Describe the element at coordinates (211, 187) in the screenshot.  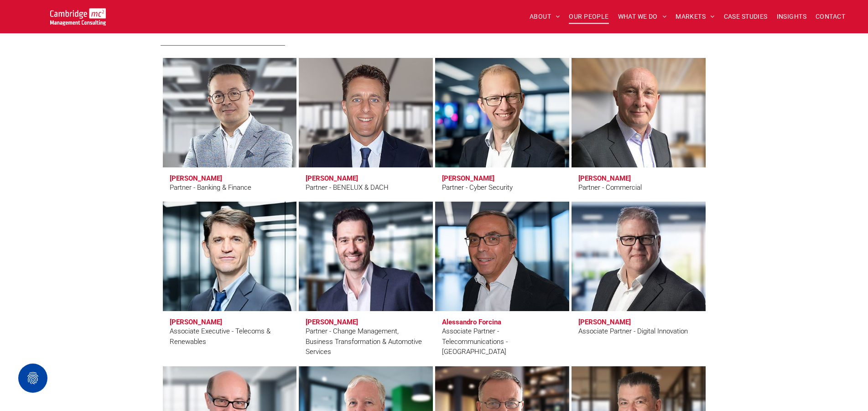
I see `div: Partner - Banking & Finance` at that location.